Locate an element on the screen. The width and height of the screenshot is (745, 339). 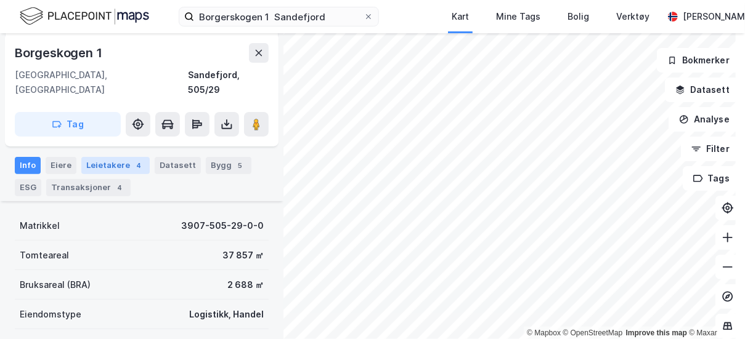
div: 2 688 ㎡ is located at coordinates (245, 285).